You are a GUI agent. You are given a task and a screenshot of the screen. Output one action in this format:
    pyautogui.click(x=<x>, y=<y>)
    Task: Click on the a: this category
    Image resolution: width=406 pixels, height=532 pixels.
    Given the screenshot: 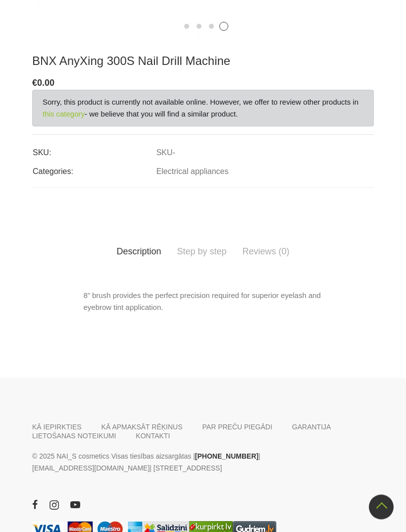 What is the action you would take?
    pyautogui.click(x=63, y=115)
    